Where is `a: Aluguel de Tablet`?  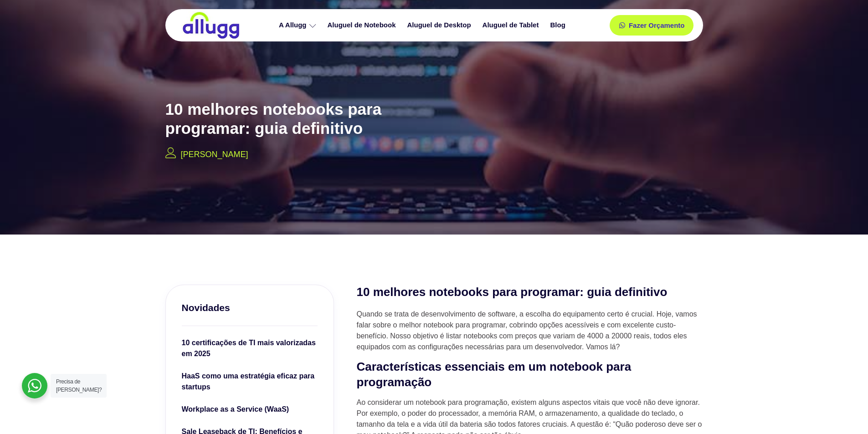
a: Aluguel de Tablet is located at coordinates (512, 25).